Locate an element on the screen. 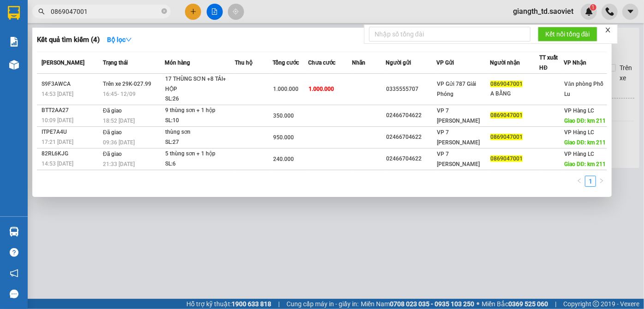  span: search is located at coordinates (42, 11).